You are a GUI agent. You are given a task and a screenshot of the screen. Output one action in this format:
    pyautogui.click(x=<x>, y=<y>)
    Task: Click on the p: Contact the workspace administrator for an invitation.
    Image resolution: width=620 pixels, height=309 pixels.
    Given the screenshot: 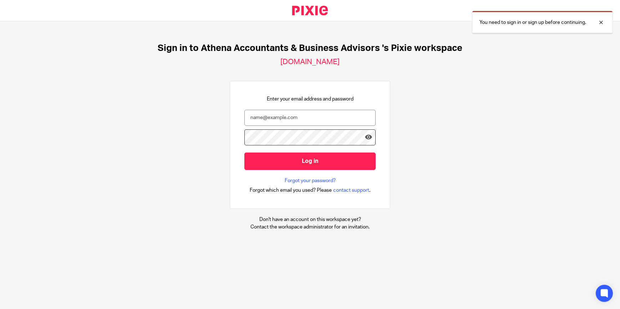 What is the action you would take?
    pyautogui.click(x=310, y=227)
    